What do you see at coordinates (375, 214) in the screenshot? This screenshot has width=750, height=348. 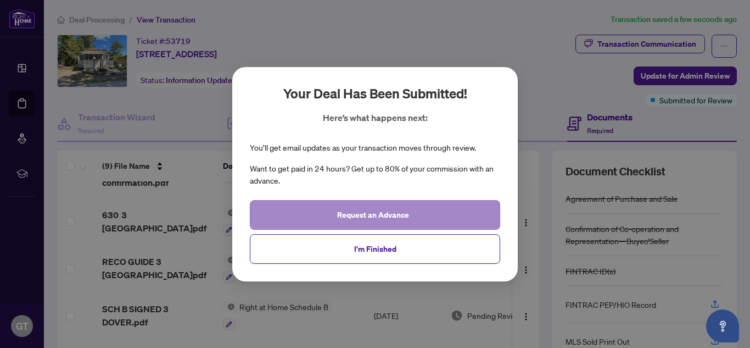 I see `button: Request an Advance` at bounding box center [375, 214].